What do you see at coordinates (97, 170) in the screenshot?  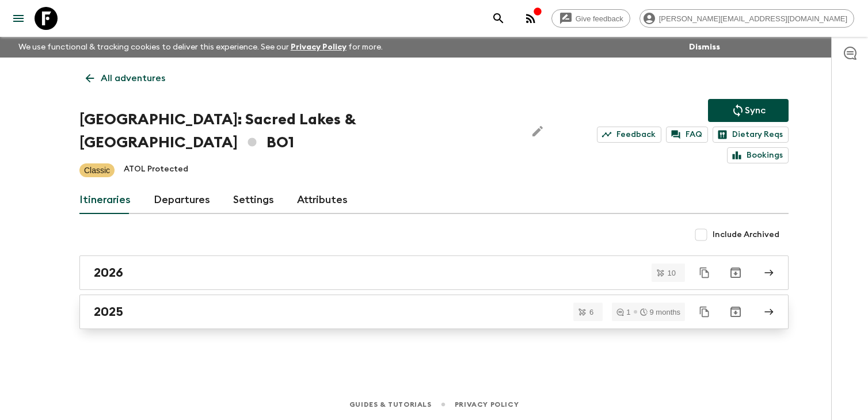 I see `p: Classic` at bounding box center [97, 170].